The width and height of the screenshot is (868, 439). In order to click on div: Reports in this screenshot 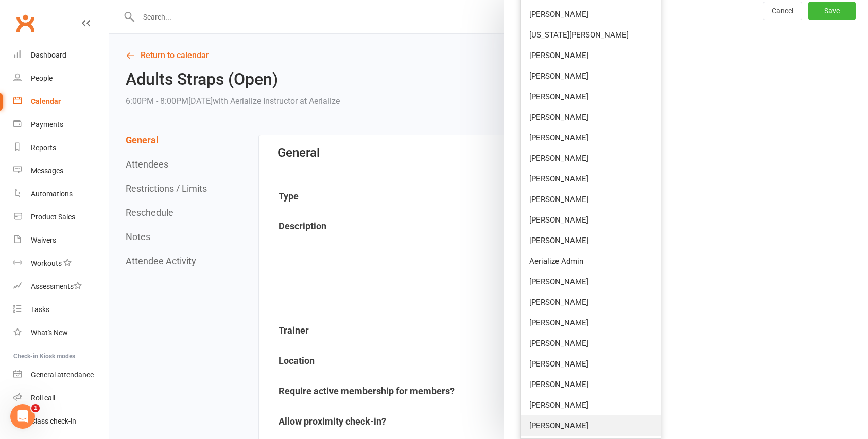, I will do `click(43, 148)`.